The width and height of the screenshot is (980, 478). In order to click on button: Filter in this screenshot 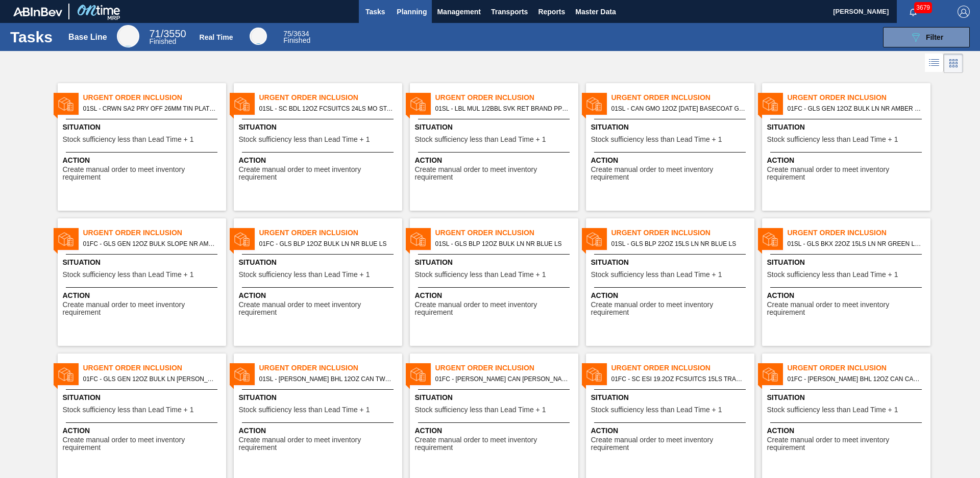, I will do `click(926, 37)`.